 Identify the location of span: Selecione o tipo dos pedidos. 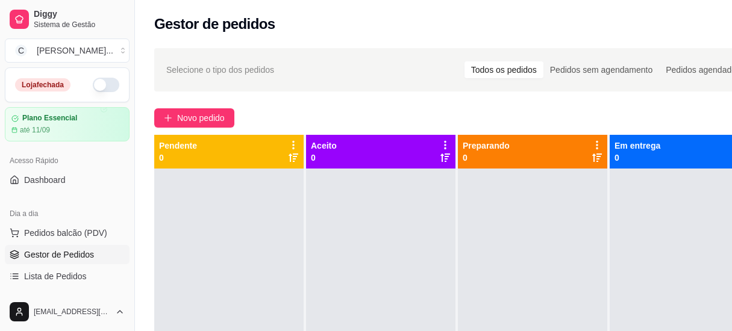
(220, 70).